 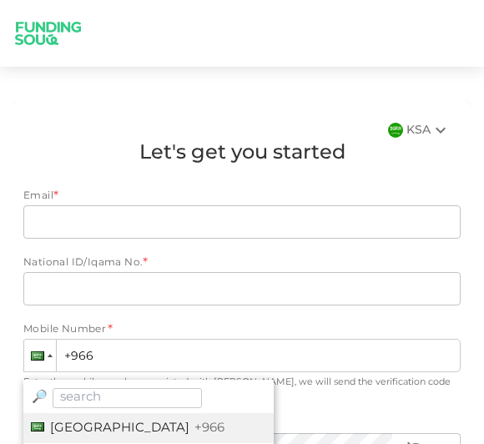 I want to click on div: nationalId, so click(x=242, y=289).